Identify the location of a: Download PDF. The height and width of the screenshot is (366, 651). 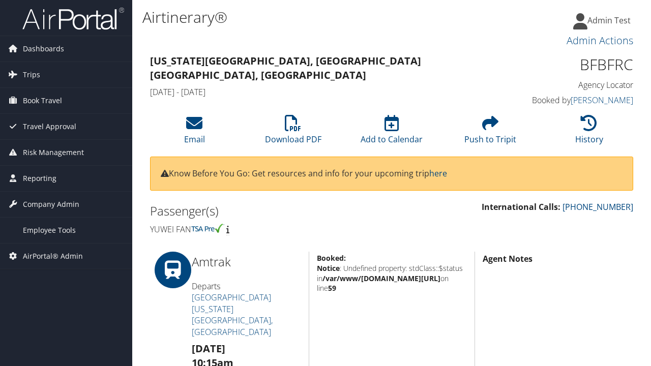
(293, 133).